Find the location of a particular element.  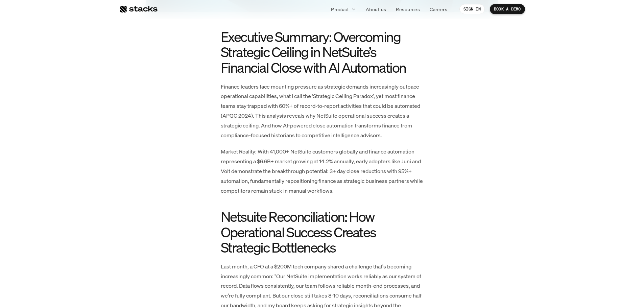

p: Careers is located at coordinates (439, 9).